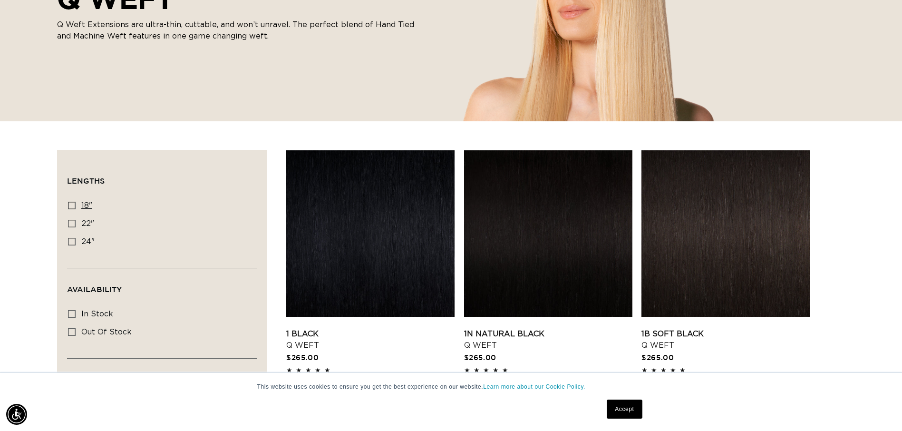 The height and width of the screenshot is (431, 902). Describe the element at coordinates (88, 241) in the screenshot. I see `span: 24"` at that location.